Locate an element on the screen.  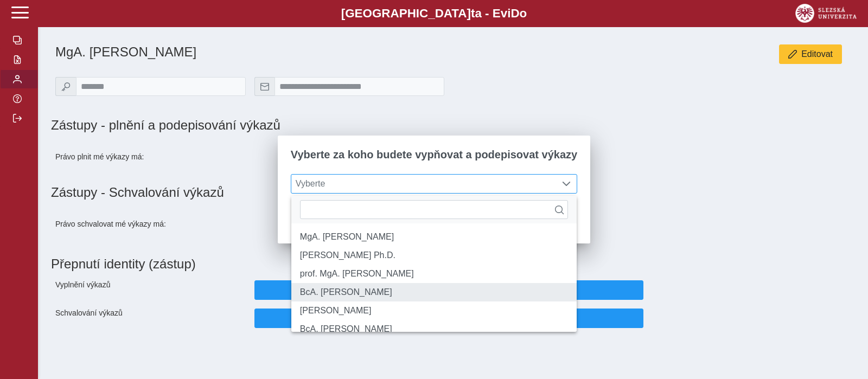
h1: Přepnutí identity (zástup) is located at coordinates (449, 264).